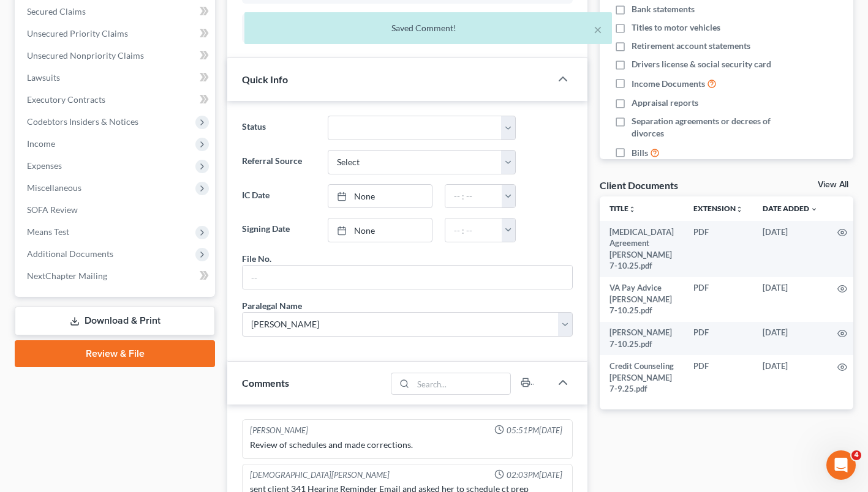 The height and width of the screenshot is (492, 868). Describe the element at coordinates (70, 253) in the screenshot. I see `span: Additional Documents` at that location.